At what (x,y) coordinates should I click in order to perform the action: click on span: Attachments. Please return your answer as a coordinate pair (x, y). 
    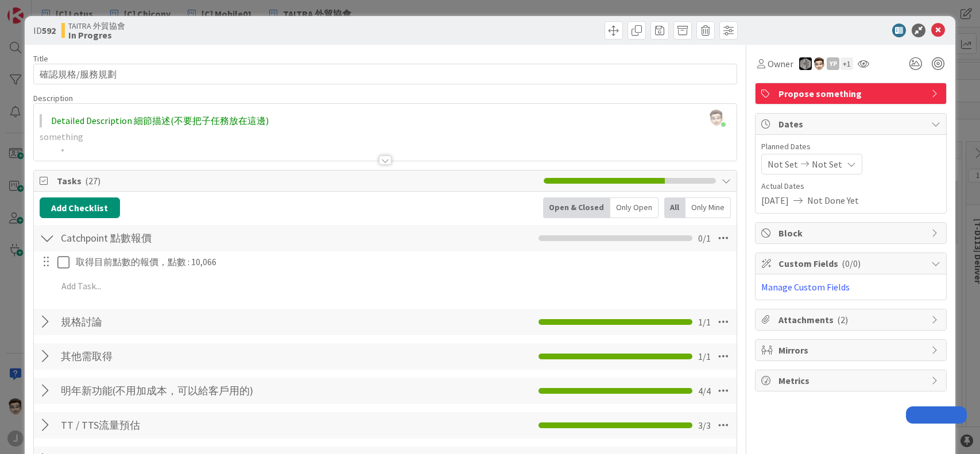
    Looking at the image, I should click on (852, 320).